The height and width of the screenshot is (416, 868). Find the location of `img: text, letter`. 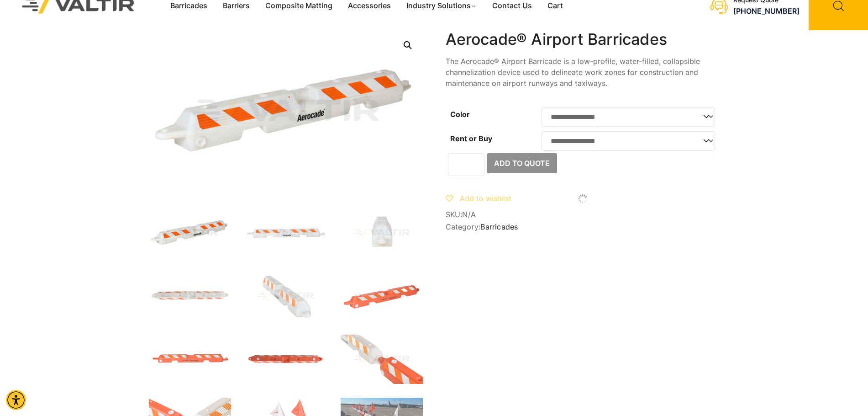

img: text, letter is located at coordinates (190, 296).